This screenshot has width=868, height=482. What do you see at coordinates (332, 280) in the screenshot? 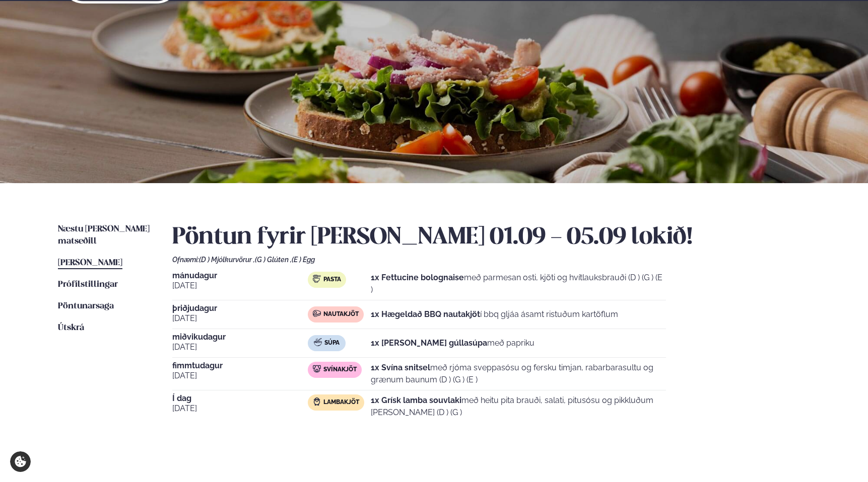
I see `span: Pasta` at bounding box center [332, 280].